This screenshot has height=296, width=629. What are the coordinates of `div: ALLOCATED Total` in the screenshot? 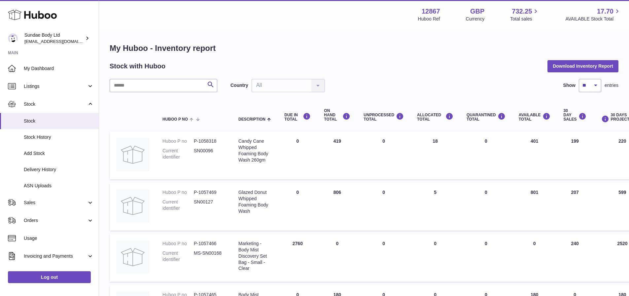 It's located at (435, 117).